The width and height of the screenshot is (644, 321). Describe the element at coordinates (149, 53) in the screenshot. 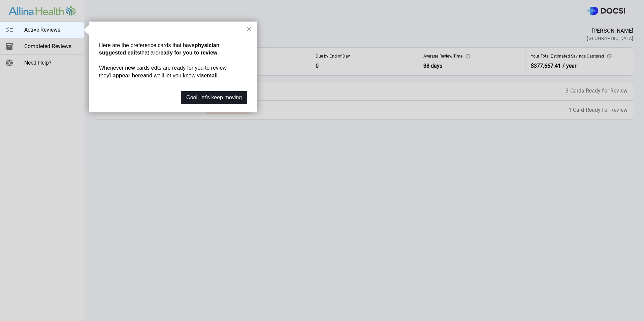

I see `span: that are` at that location.